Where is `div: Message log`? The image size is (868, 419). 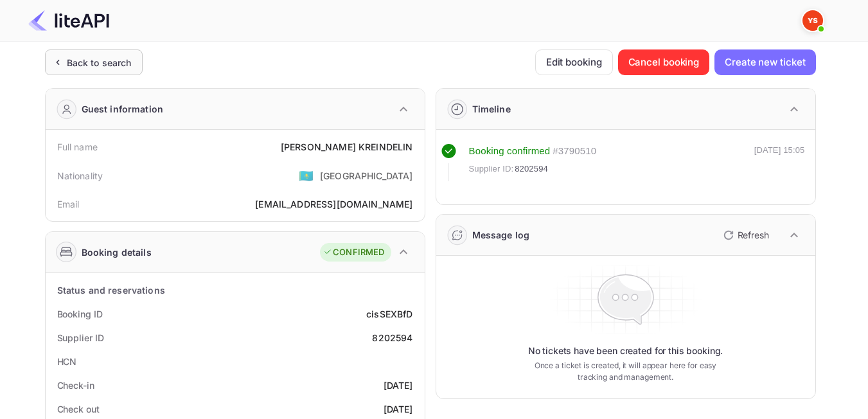
div: Message log is located at coordinates (501, 234).